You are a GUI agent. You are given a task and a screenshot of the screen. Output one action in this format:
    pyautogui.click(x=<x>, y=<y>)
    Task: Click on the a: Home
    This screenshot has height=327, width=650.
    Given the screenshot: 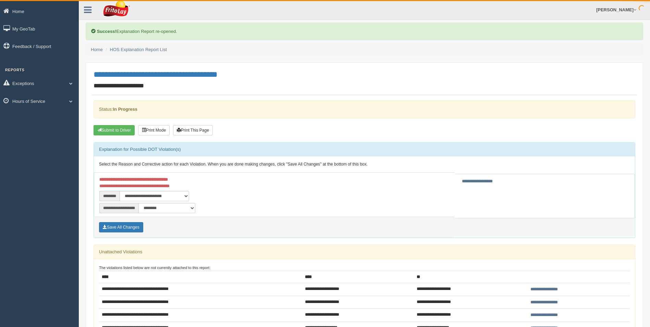 What is the action you would take?
    pyautogui.click(x=97, y=49)
    